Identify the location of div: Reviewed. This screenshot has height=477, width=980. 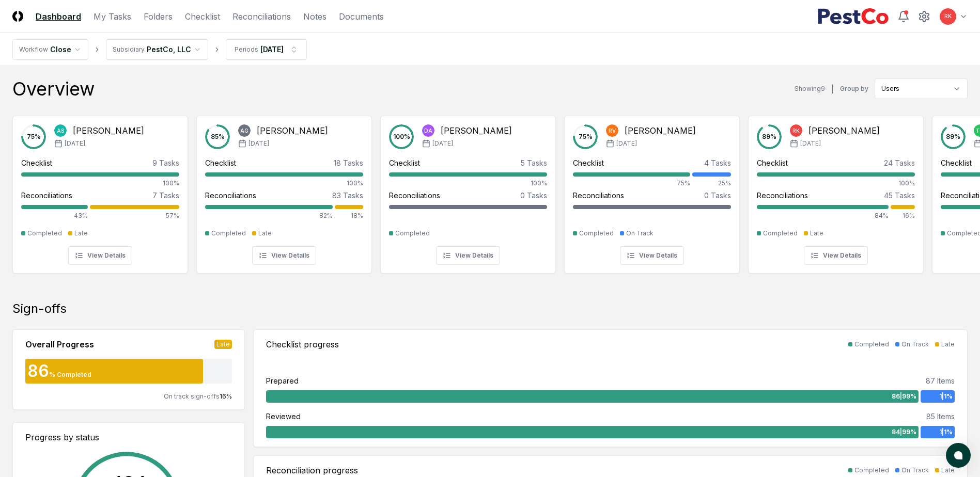
(283, 416).